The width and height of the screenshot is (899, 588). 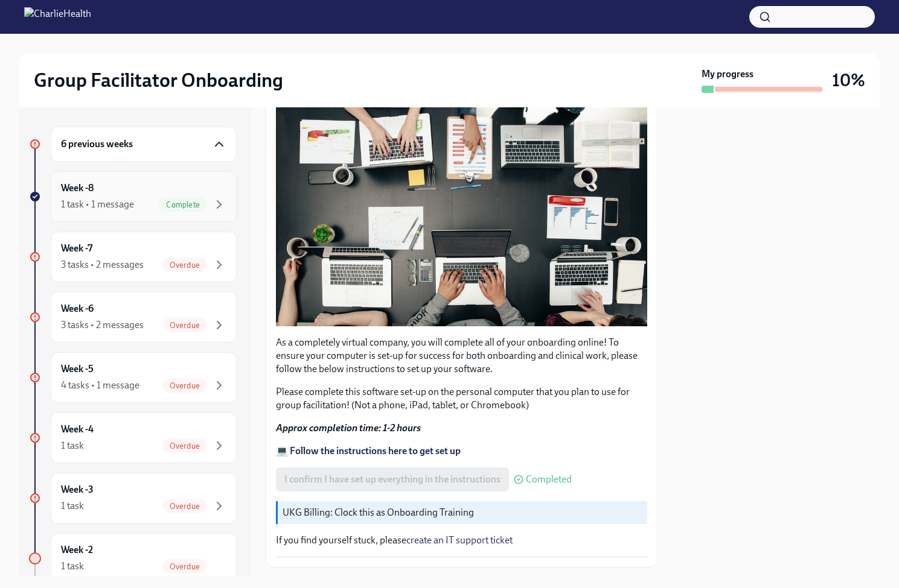 I want to click on h6: Week -8, so click(x=77, y=188).